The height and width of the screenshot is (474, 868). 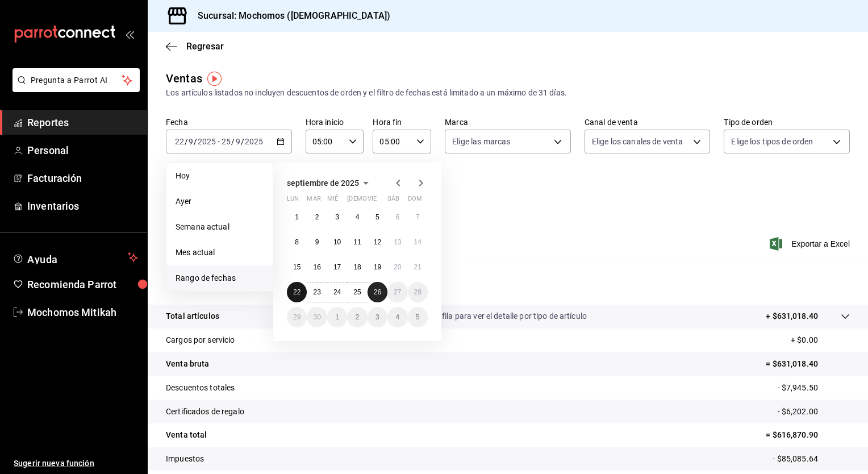 What do you see at coordinates (811, 244) in the screenshot?
I see `button: Exportar a Excel` at bounding box center [811, 244].